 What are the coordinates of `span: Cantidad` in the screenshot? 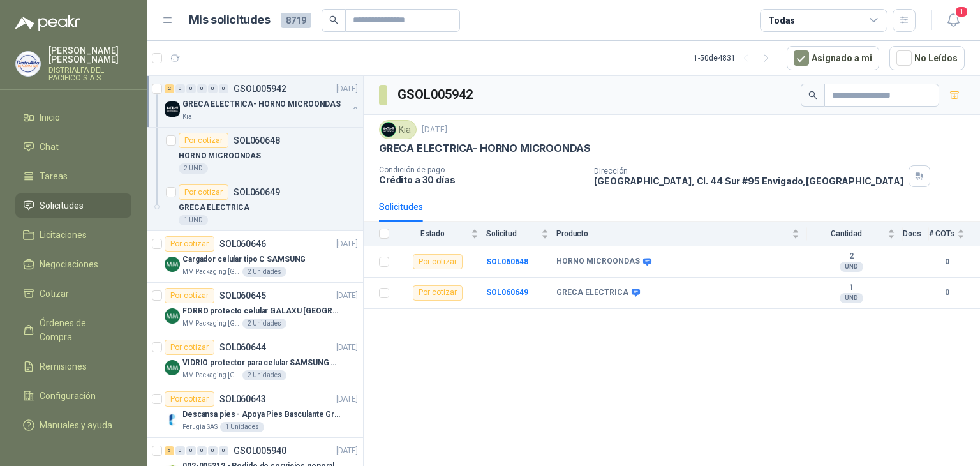 It's located at (846, 233).